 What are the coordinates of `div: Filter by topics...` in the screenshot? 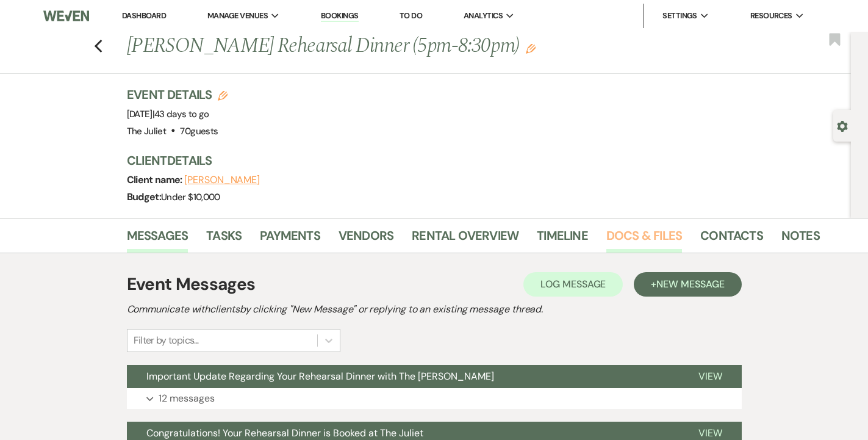 It's located at (166, 340).